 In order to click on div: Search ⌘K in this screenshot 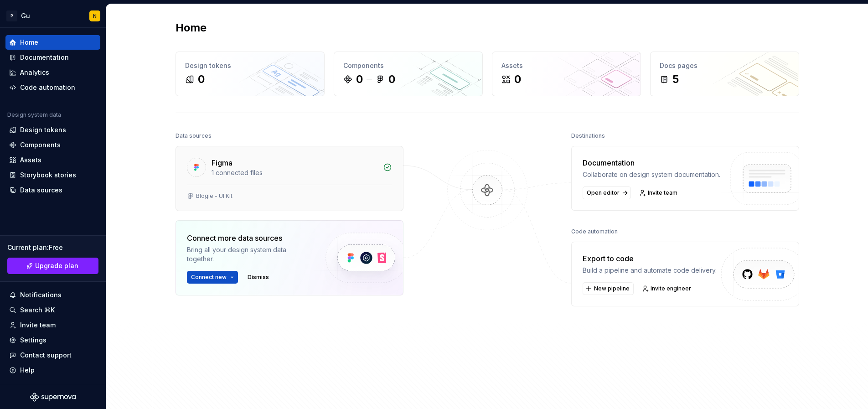, I will do `click(38, 309)`.